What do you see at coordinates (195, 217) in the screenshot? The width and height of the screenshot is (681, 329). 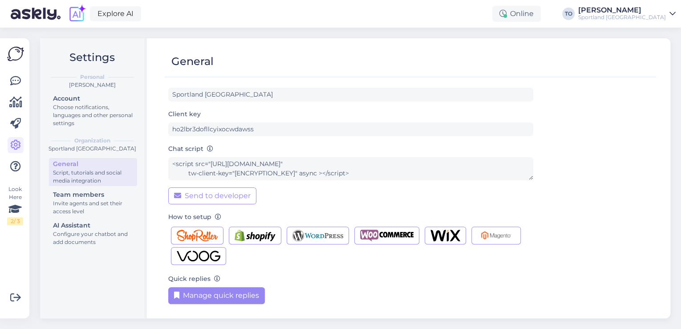 I see `label: How to setup` at bounding box center [195, 217].